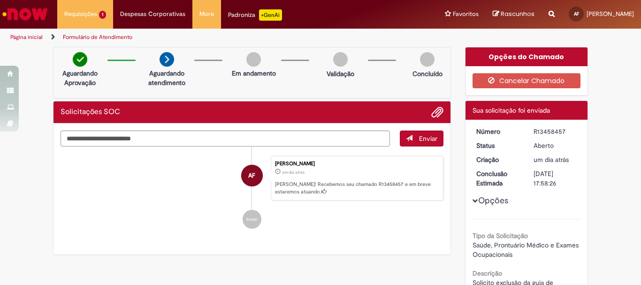 The width and height of the screenshot is (641, 285). I want to click on p: Concluído, so click(427, 74).